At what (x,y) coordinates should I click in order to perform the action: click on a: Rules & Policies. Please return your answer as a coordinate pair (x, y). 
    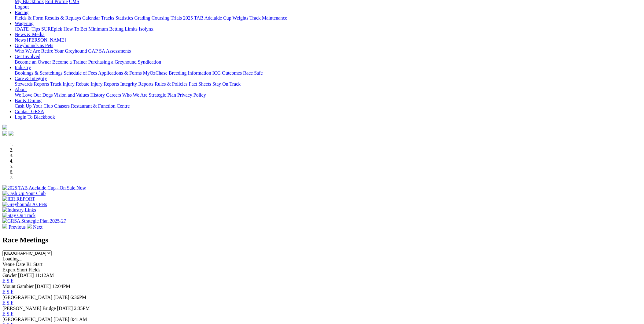
    Looking at the image, I should click on (171, 84).